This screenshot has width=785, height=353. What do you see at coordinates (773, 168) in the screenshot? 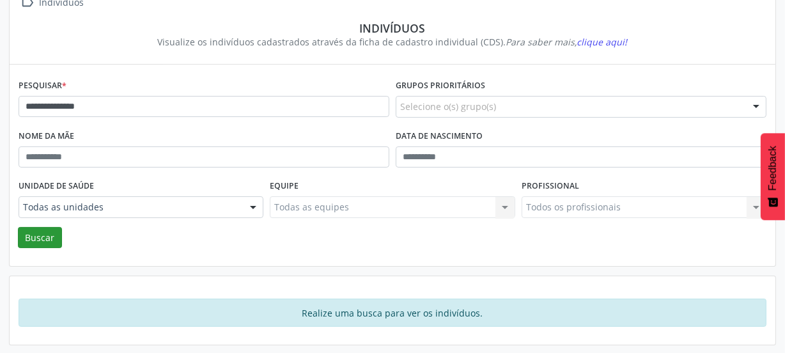
I see `span: Feedback` at bounding box center [773, 168].